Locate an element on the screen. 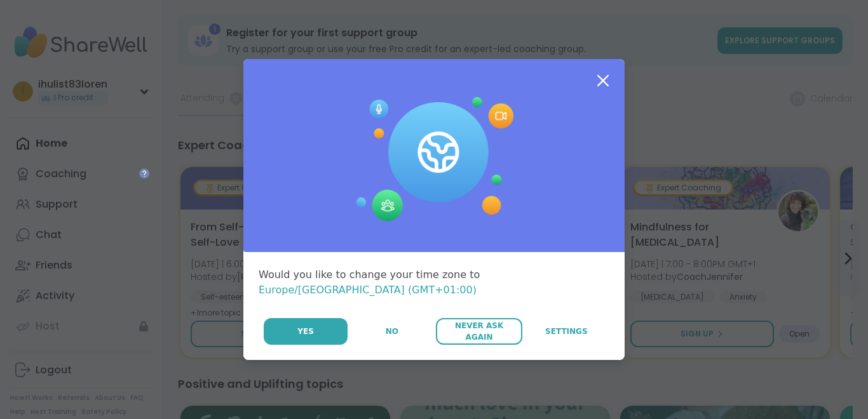 The width and height of the screenshot is (868, 419). button: Yes is located at coordinates (306, 331).